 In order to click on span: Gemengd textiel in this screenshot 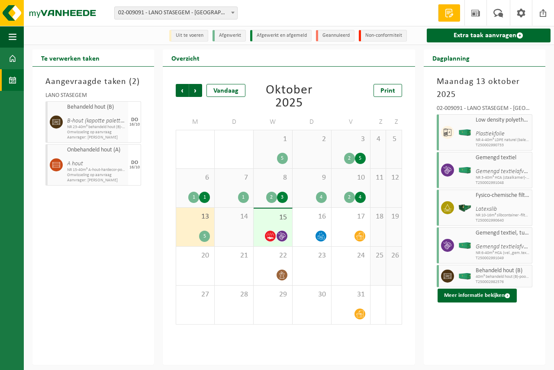, I will do `click(502, 158)`.